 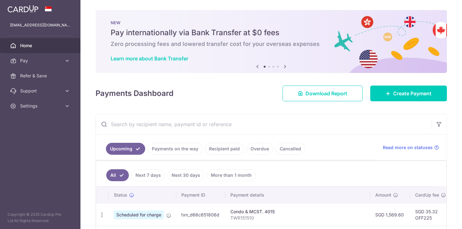 What do you see at coordinates (41, 106) in the screenshot?
I see `span: Settings` at bounding box center [41, 106].